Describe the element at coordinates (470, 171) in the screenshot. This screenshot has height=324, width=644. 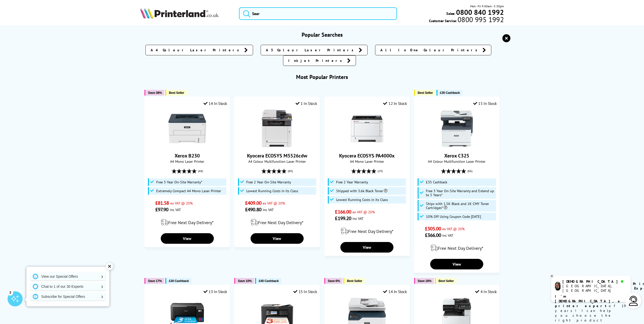
I see `span: (86)` at that location.